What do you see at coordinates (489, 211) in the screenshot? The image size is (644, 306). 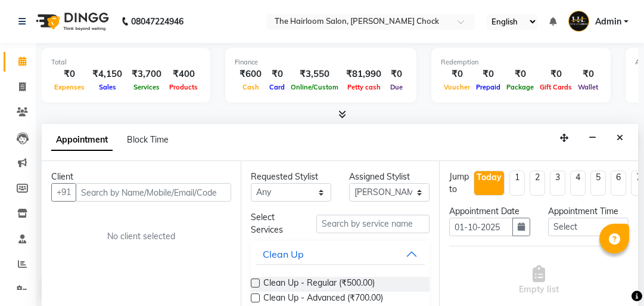 I see `div: Appointment Date` at bounding box center [489, 211].